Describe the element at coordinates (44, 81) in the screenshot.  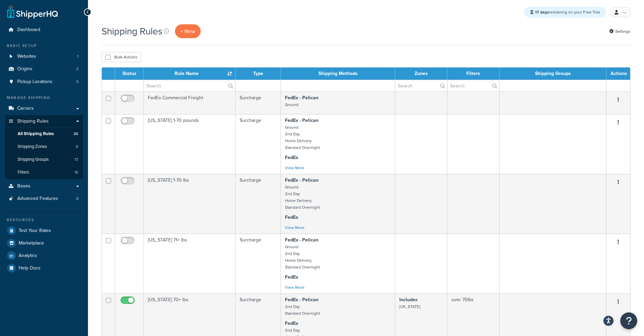
I see `li: Pickup Locations` at that location.